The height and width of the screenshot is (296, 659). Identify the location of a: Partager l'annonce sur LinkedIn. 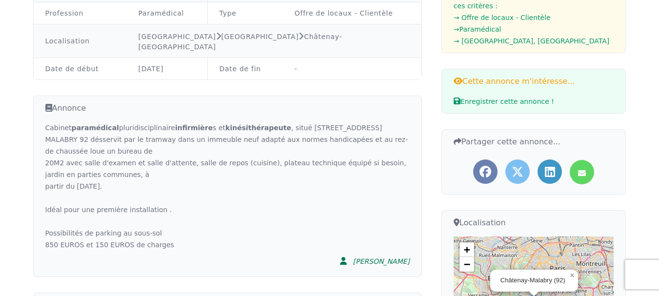
(550, 172).